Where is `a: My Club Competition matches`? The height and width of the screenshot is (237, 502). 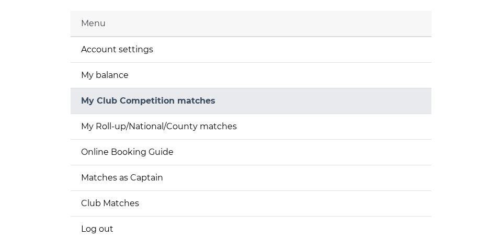
a: My Club Competition matches is located at coordinates (251, 101).